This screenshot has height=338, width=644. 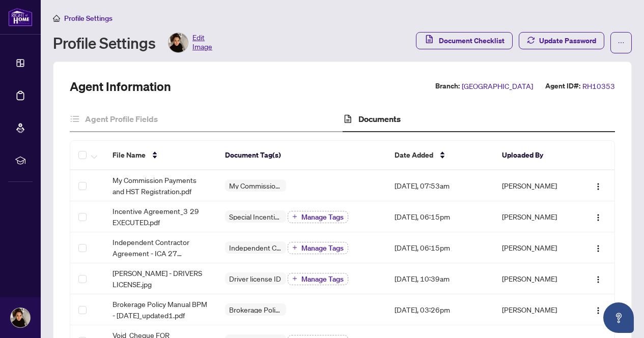 What do you see at coordinates (88, 19) in the screenshot?
I see `span: Profile Settings` at bounding box center [88, 19].